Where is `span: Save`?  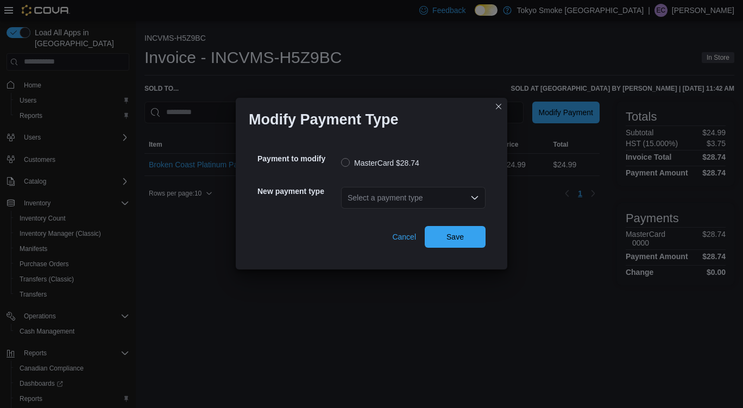
span: Save is located at coordinates (455, 237).